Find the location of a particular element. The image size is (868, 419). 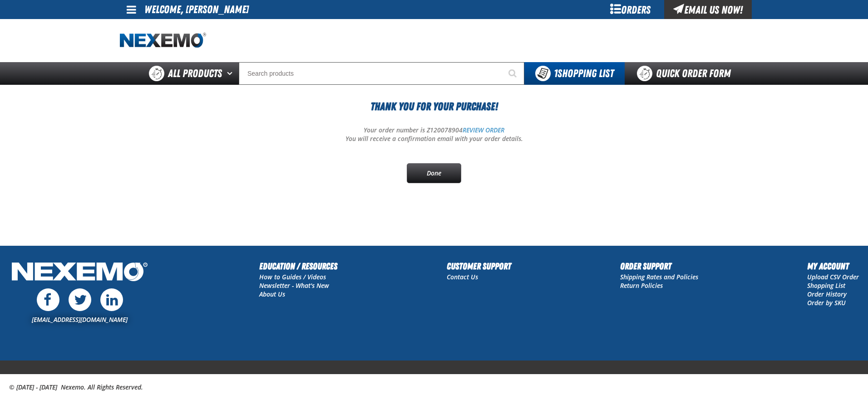

strong: 1 is located at coordinates (556, 74).